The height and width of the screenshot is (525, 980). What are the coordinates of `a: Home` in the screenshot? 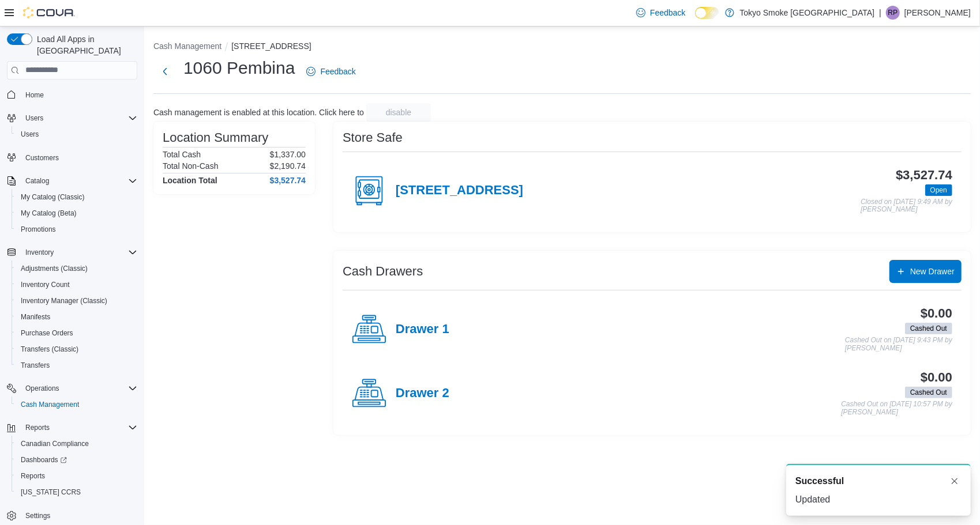 It's located at (35, 95).